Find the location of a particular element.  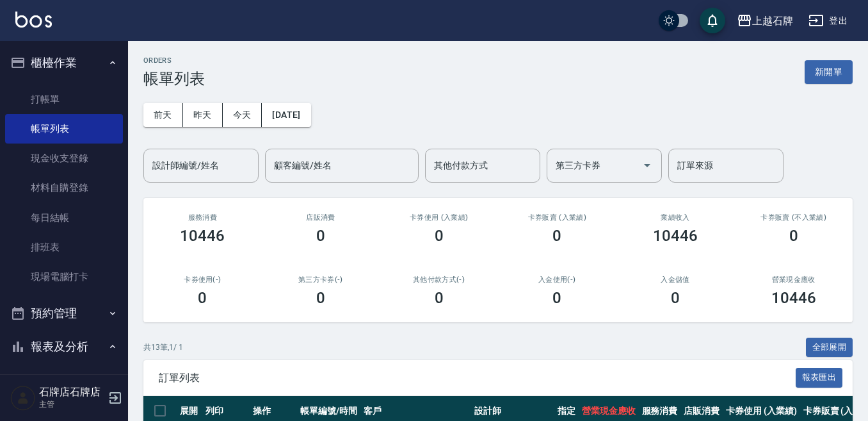

h2: 入金儲值 is located at coordinates (675, 279).